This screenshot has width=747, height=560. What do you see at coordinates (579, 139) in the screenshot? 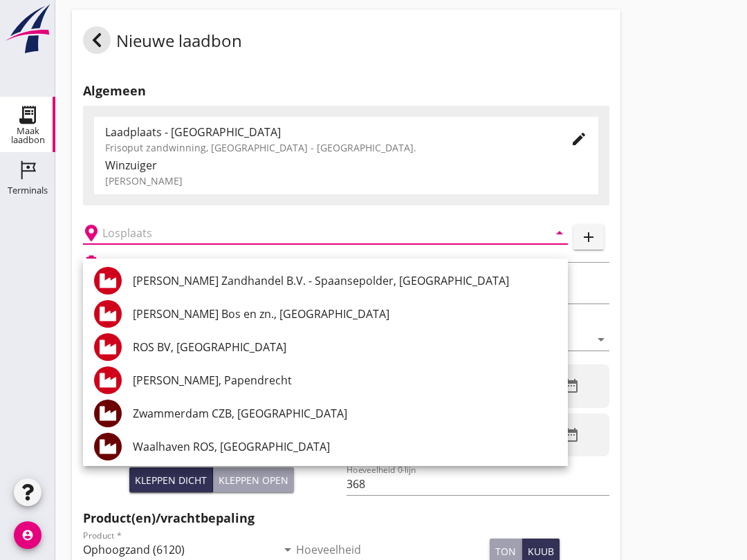
I see `i: edit` at bounding box center [579, 139].